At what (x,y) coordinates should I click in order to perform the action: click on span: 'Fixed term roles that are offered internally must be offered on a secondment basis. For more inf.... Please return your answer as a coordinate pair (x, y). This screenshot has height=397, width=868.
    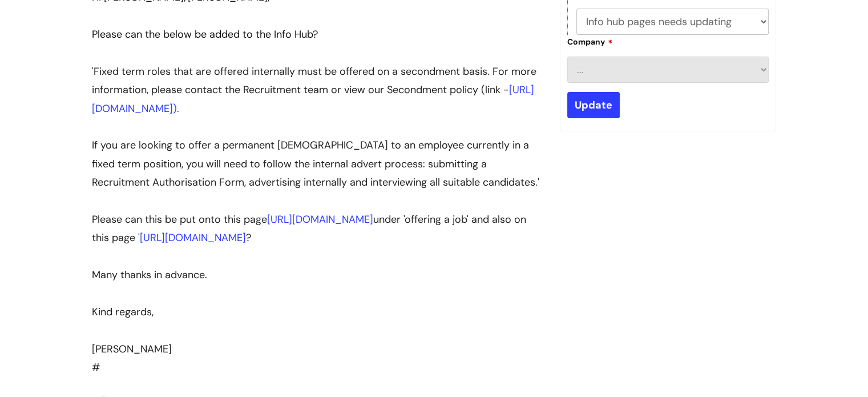
    Looking at the image, I should click on (314, 90).